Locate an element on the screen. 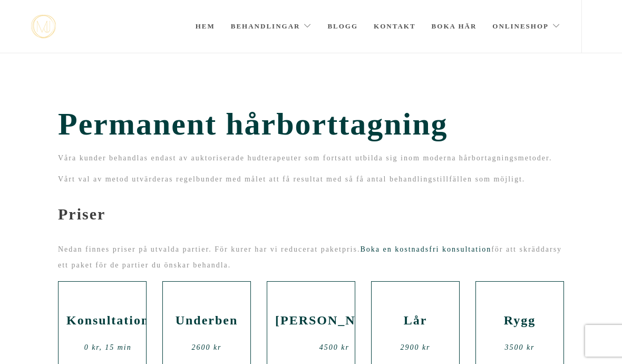  h2: Konsultation is located at coordinates (108, 320).